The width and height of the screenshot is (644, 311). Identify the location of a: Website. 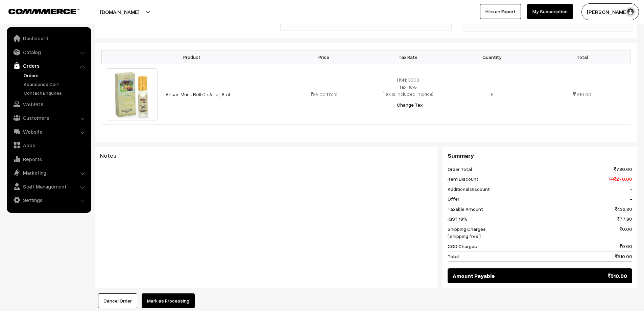
(49, 131).